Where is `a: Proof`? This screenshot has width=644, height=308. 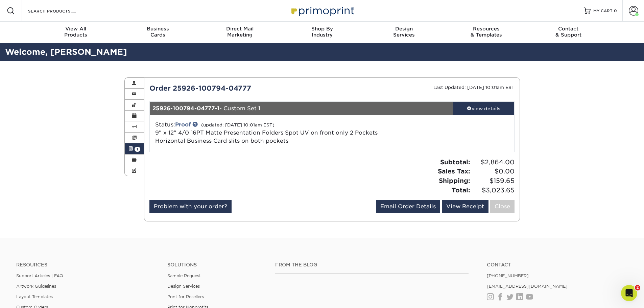 a: Proof is located at coordinates (183, 125).